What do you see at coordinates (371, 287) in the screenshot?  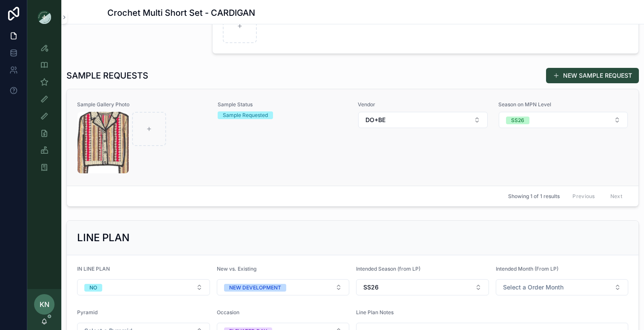 I see `span: SS26` at bounding box center [371, 287].